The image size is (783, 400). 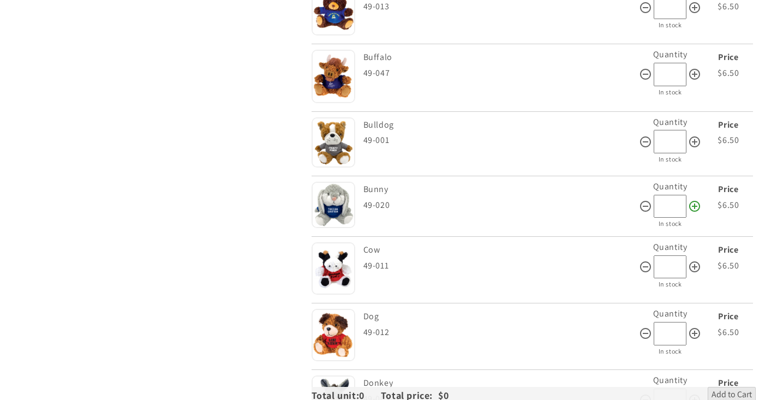 I want to click on img: Dog, so click(x=333, y=335).